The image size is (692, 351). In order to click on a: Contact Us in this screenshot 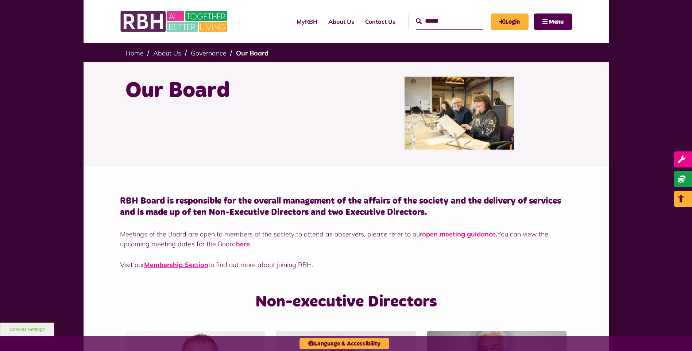, I will do `click(380, 22)`.